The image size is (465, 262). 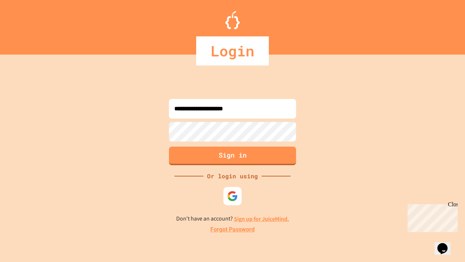 What do you see at coordinates (233, 176) in the screenshot?
I see `div: Or login using` at bounding box center [233, 176].